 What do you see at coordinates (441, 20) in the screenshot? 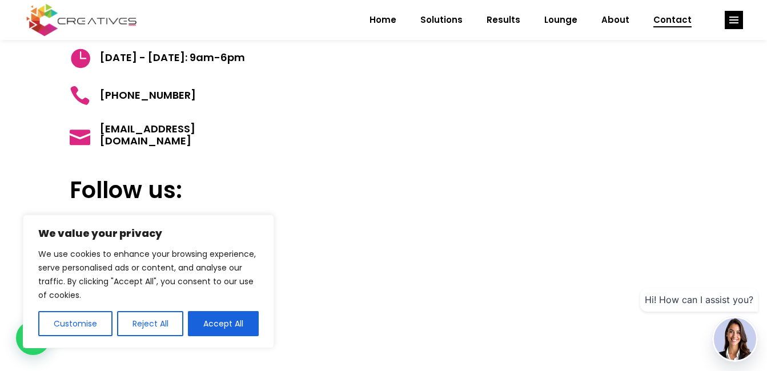
I see `a: Solutions` at bounding box center [441, 20].